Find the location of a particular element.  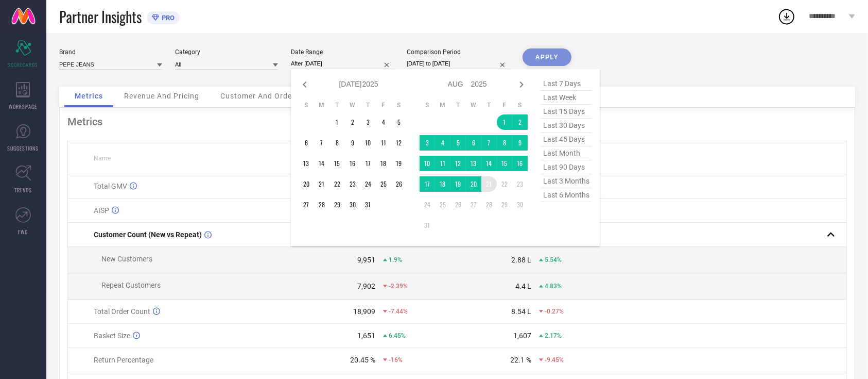

td: Wed Aug 13 2025 is located at coordinates (474, 163).